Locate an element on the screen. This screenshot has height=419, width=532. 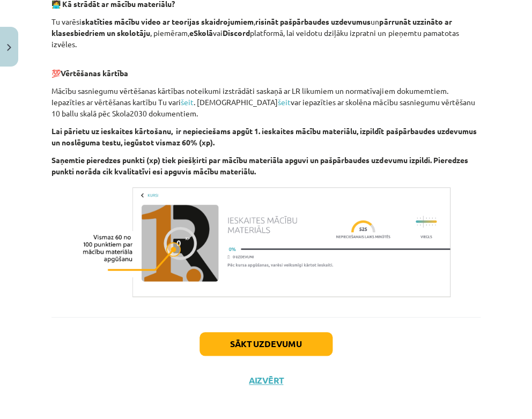
strong: eSkolā is located at coordinates (201, 32).